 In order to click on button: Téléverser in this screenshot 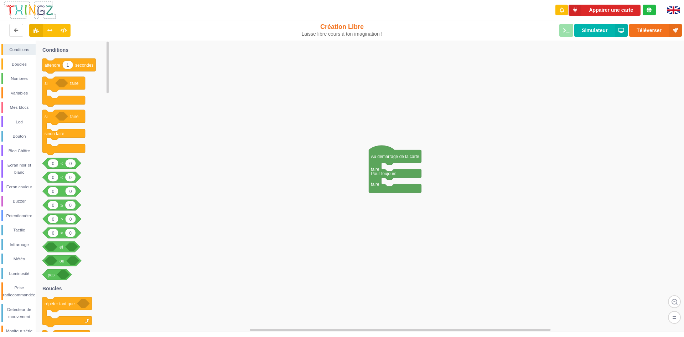, I will do `click(656, 30)`.